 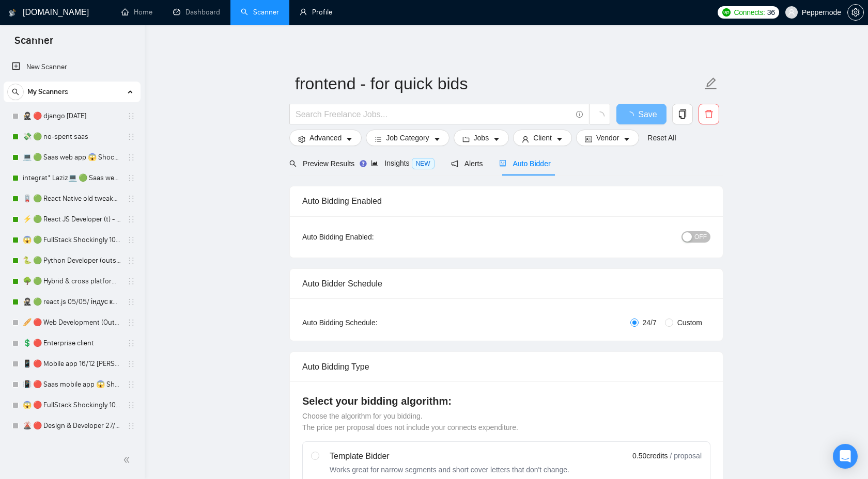 I want to click on button: Save, so click(x=641, y=114).